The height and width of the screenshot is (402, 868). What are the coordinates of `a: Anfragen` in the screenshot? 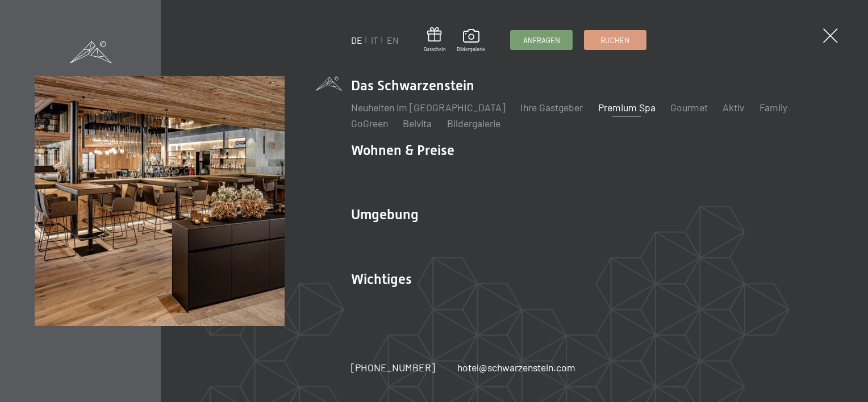 It's located at (541, 40).